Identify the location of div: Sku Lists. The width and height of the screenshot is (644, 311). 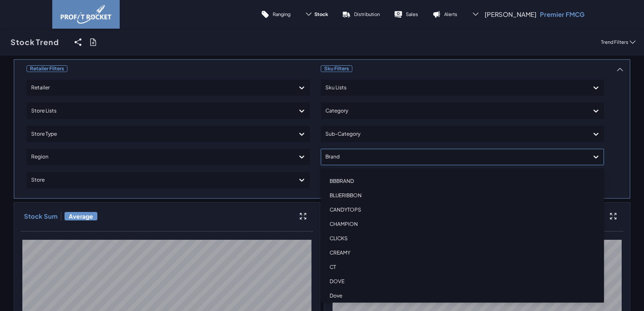
(455, 88).